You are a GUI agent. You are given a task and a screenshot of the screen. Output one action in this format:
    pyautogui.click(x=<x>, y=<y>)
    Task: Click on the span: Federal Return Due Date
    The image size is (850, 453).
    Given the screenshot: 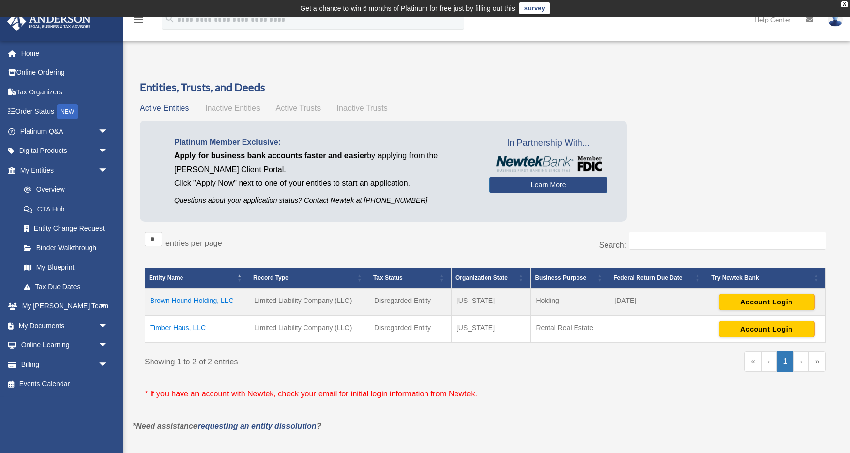 What is the action you would take?
    pyautogui.click(x=648, y=278)
    